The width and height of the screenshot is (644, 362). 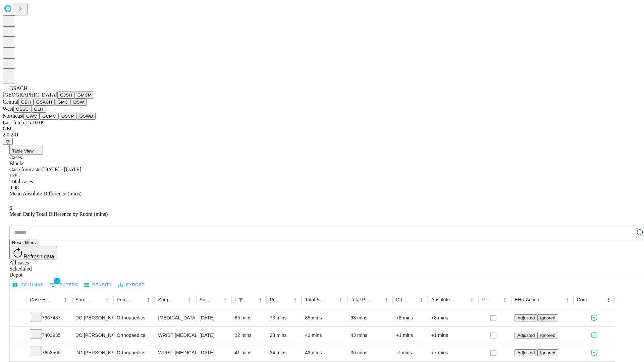 I want to click on button: Select columns, so click(x=28, y=285).